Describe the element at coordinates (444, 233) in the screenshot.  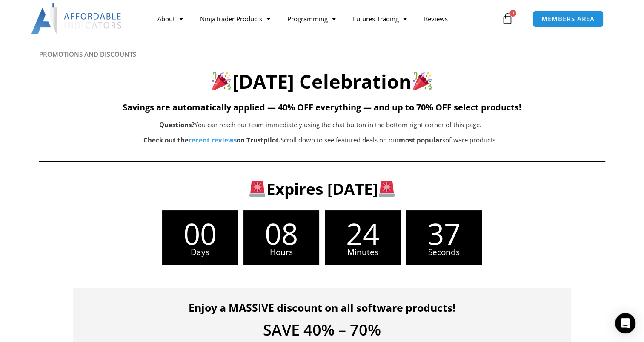
I see `span: 37` at that location.